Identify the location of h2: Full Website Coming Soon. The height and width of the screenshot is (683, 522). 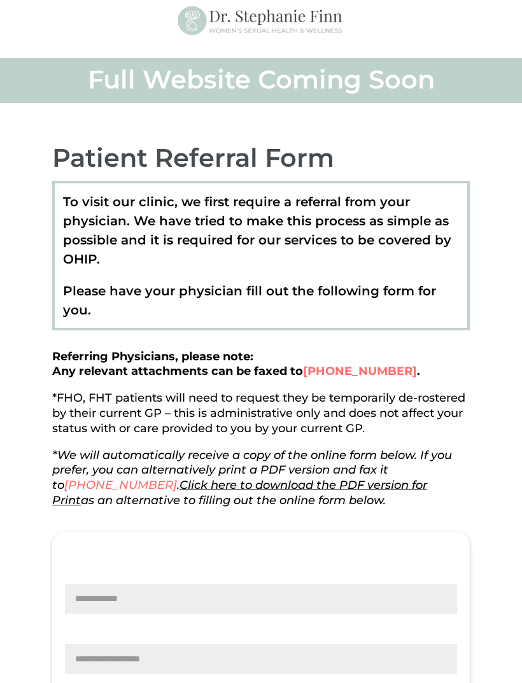
(261, 83).